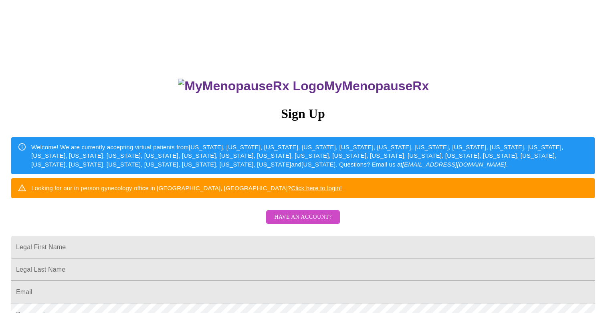  What do you see at coordinates (303, 222) in the screenshot?
I see `a: Have an account?` at bounding box center [303, 222].